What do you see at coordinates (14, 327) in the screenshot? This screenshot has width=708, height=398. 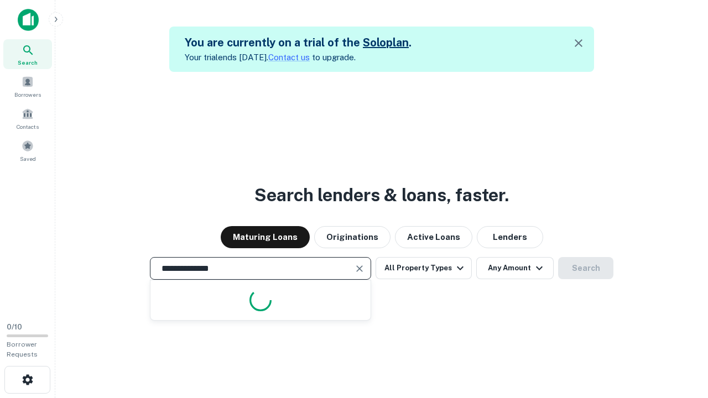 I see `span: 0 / 10` at bounding box center [14, 327].